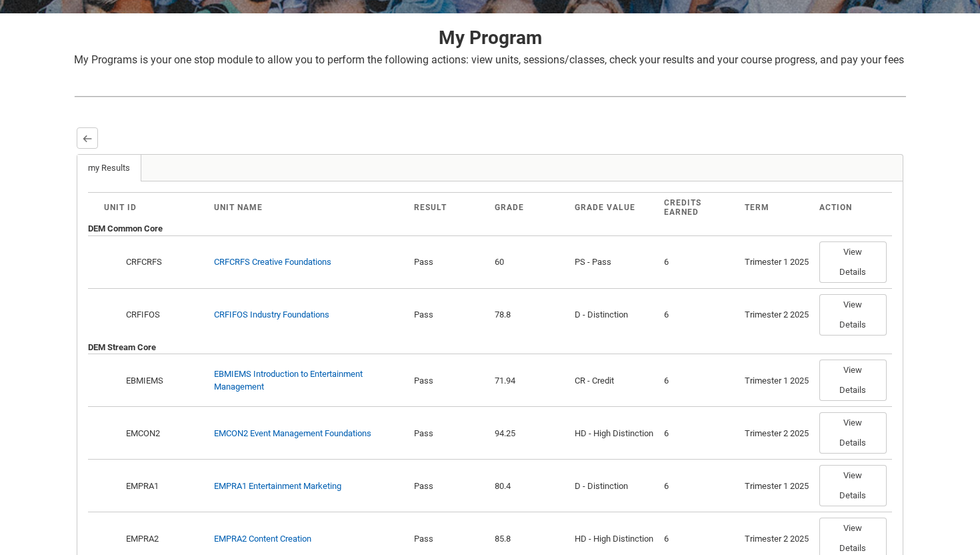 The height and width of the screenshot is (555, 980). Describe the element at coordinates (164, 263) in the screenshot. I see `div: CRFCRFS` at that location.